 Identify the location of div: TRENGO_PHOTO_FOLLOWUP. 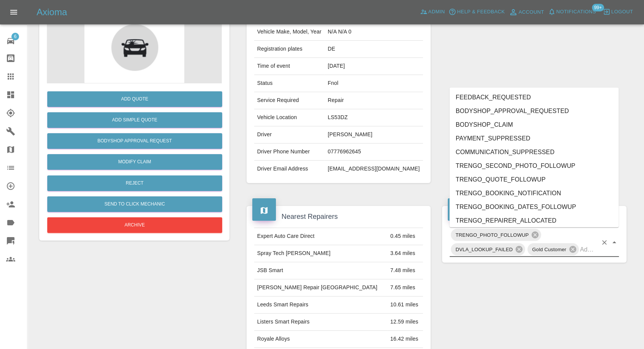
(496, 235).